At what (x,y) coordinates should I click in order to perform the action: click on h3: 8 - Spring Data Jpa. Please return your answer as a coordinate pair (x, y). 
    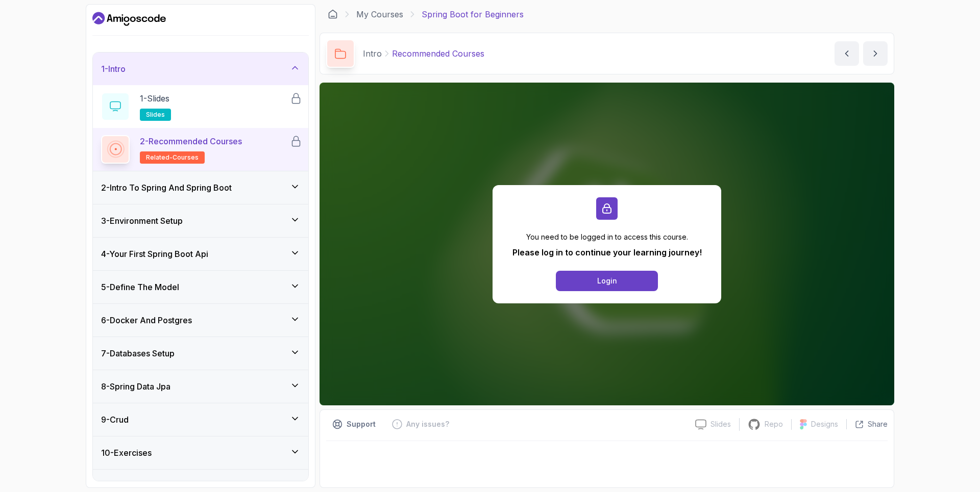
    Looking at the image, I should click on (136, 387).